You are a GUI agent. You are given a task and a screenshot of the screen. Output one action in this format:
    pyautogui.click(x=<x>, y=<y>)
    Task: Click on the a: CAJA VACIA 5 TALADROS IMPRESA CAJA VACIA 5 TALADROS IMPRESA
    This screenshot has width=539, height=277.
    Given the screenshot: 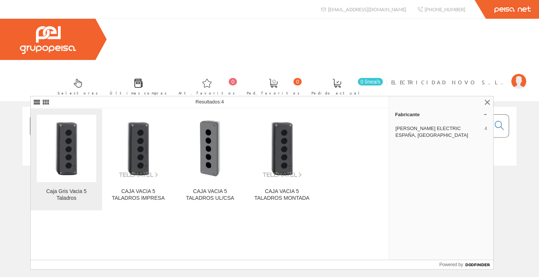 What is the action you would take?
    pyautogui.click(x=138, y=159)
    